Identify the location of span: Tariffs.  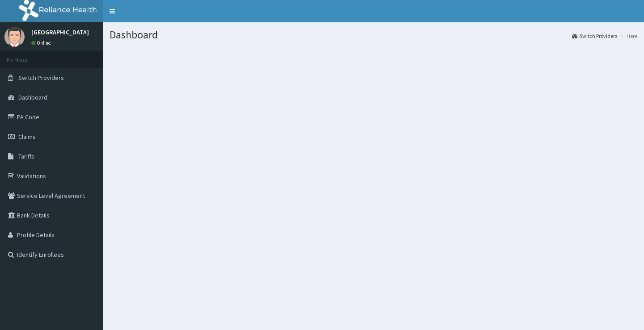
(26, 156).